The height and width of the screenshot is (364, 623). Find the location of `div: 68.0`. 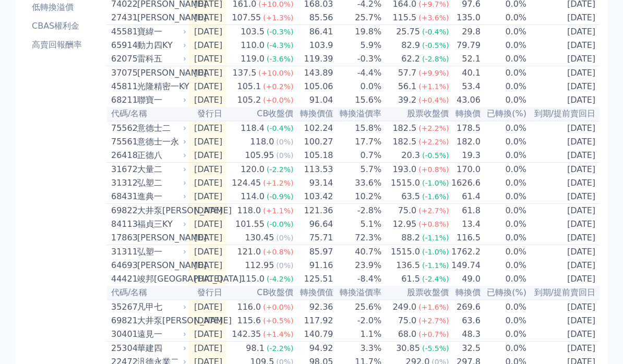

div: 68.0 is located at coordinates (407, 335).